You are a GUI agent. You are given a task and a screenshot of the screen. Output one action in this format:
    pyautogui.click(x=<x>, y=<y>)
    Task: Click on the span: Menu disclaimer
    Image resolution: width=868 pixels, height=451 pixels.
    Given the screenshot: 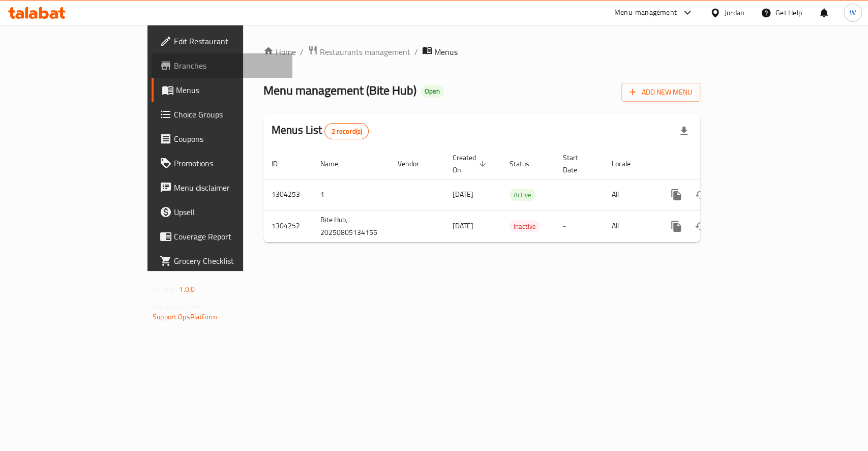 What is the action you would take?
    pyautogui.click(x=229, y=188)
    